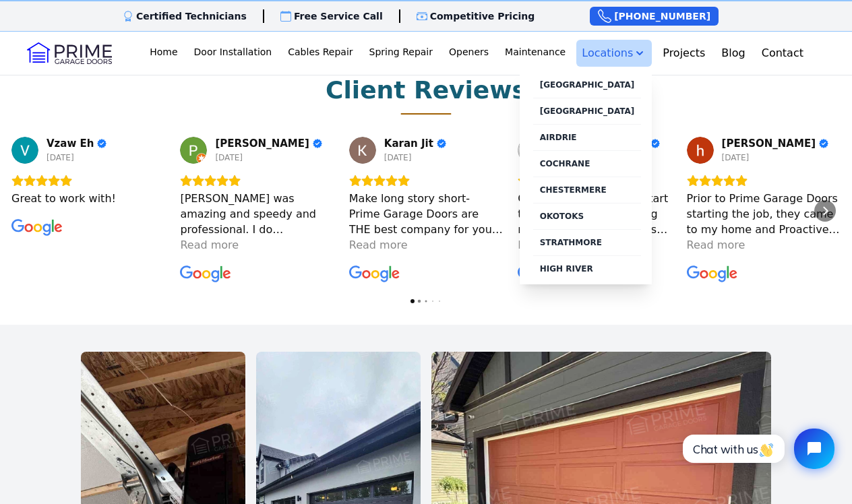 Image resolution: width=852 pixels, height=504 pixels. I want to click on a: Maintenance, so click(536, 53).